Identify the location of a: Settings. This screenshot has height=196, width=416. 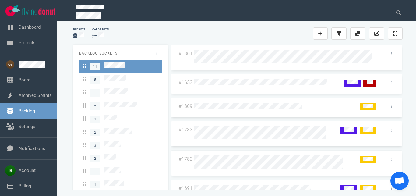
(27, 126).